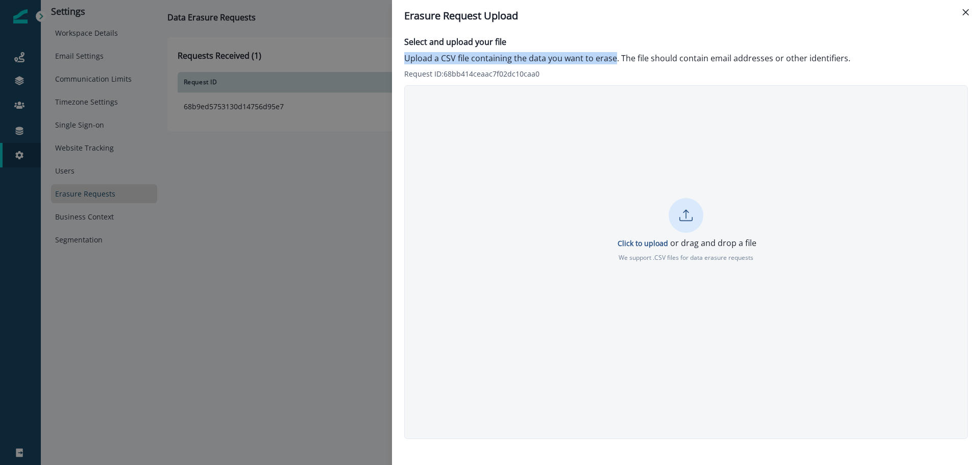  What do you see at coordinates (686, 58) in the screenshot?
I see `p: Upload a CSV file containing the data you want to erase. The file should contain email addresses ...` at bounding box center [686, 58].